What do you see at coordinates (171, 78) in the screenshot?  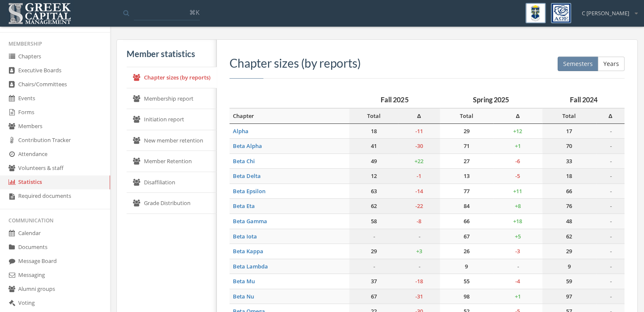 I see `a: Chapter sizes (by reports)` at bounding box center [171, 78].